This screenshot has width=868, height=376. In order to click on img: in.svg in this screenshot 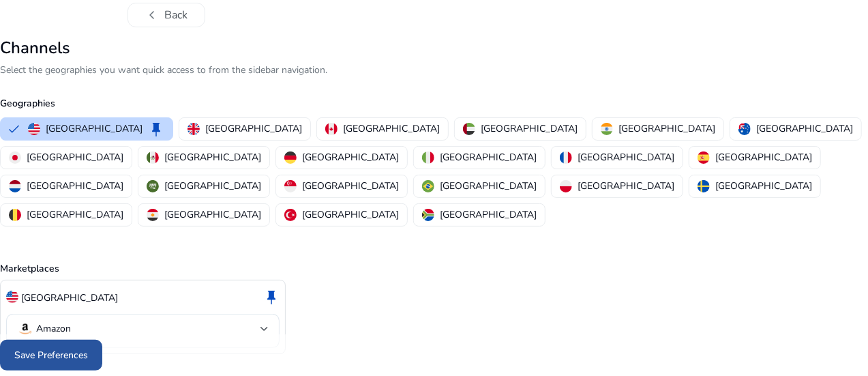, I will do `click(607, 129)`.